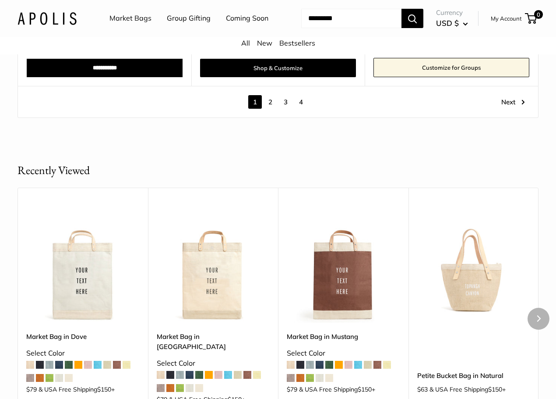 Image resolution: width=556 pixels, height=399 pixels. I want to click on img: Market Bag in Mustang, so click(344, 266).